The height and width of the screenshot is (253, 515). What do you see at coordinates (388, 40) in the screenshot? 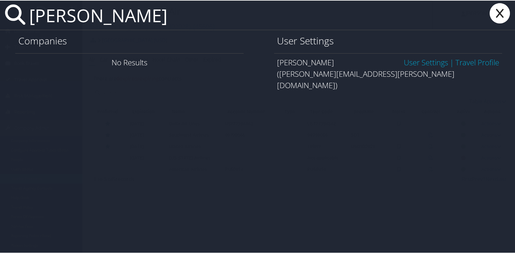
I see `h1: User Settings` at bounding box center [388, 40].